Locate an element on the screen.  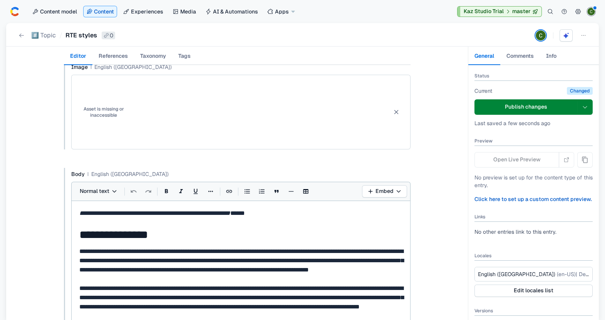
button: Embed is located at coordinates (385, 192).